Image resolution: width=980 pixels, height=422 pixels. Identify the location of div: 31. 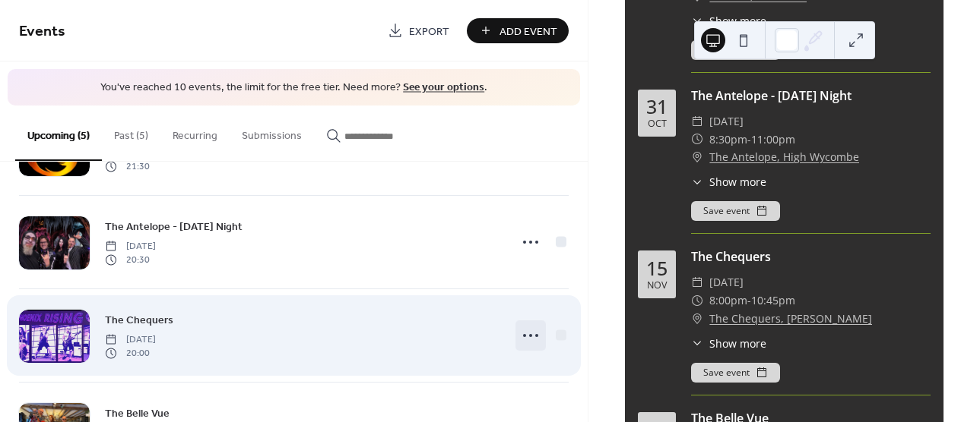
(657, 107).